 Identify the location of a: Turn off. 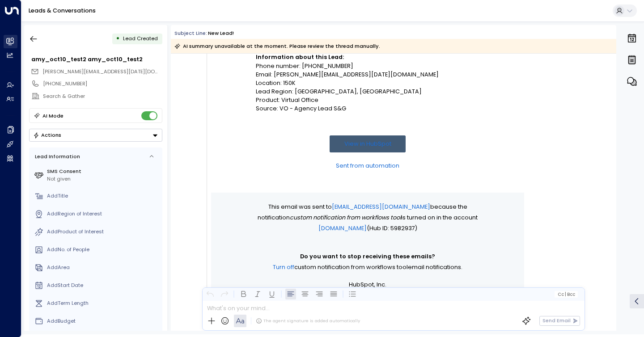
(284, 267).